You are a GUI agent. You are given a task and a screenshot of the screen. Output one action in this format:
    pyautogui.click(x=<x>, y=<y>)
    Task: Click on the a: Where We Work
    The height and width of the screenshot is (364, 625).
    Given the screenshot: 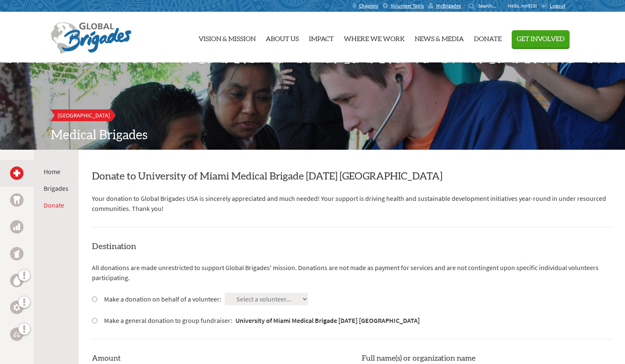 What is the action you would take?
    pyautogui.click(x=374, y=37)
    